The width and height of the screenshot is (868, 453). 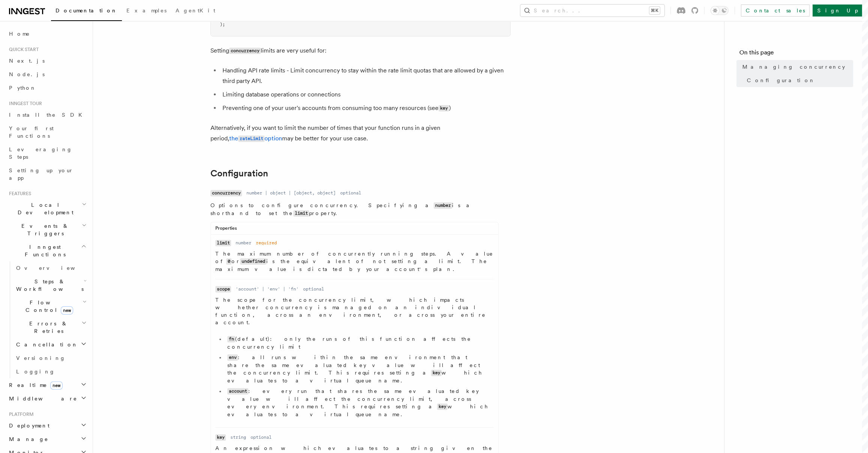 I want to click on a: Python, so click(x=47, y=88).